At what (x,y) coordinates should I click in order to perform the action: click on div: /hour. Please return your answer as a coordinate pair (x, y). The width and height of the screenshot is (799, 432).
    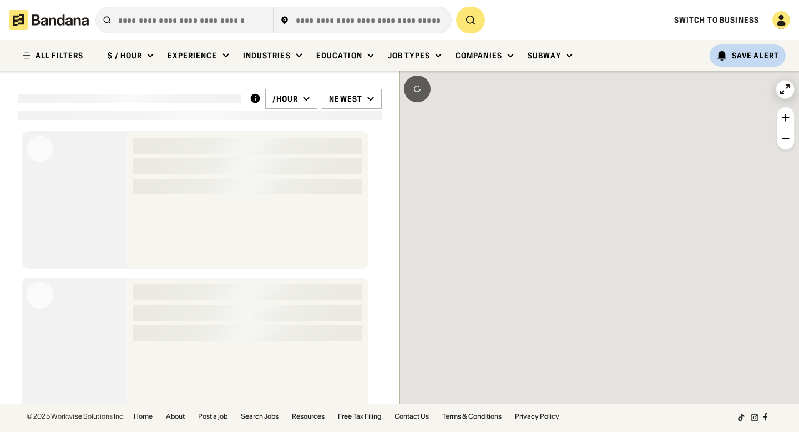
    Looking at the image, I should click on (285, 99).